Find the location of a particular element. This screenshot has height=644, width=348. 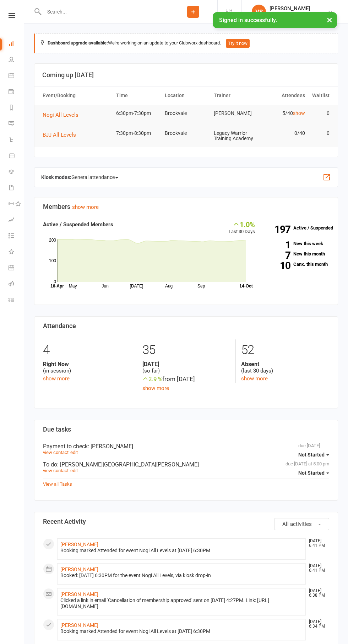

div: VS is located at coordinates (259, 11).